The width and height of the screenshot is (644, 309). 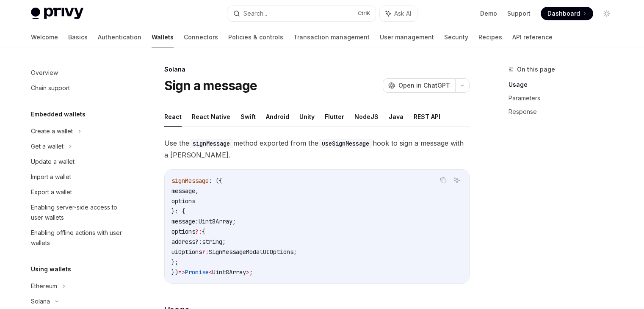 I want to click on div: Import a wallet, so click(x=51, y=177).